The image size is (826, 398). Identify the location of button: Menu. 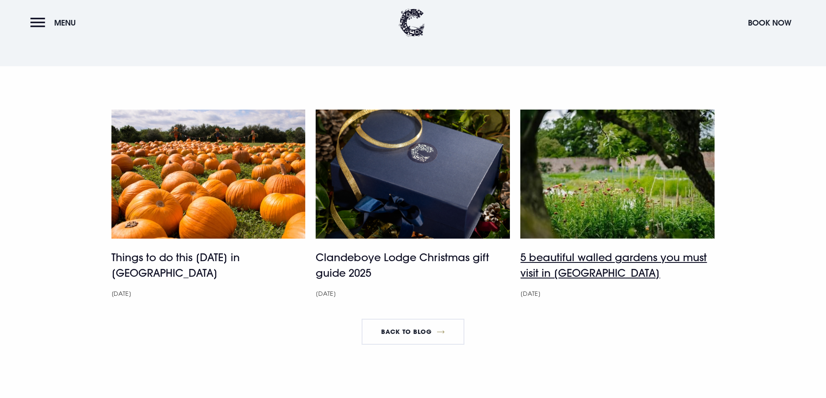
(55, 23).